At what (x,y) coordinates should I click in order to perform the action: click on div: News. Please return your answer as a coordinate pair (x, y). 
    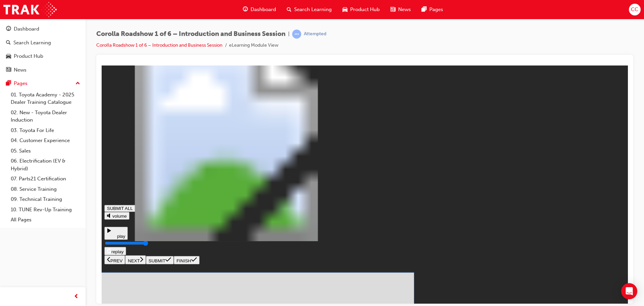
    Looking at the image, I should click on (20, 70).